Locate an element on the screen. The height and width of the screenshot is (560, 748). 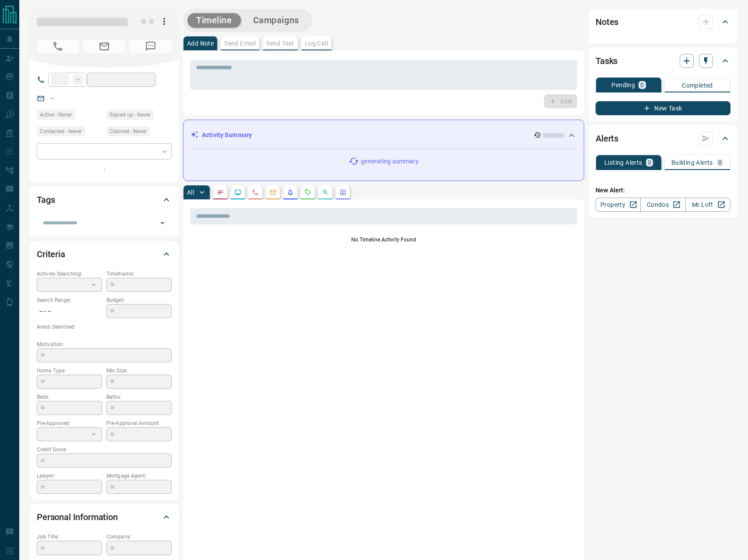
svg: Notes is located at coordinates (221, 192).